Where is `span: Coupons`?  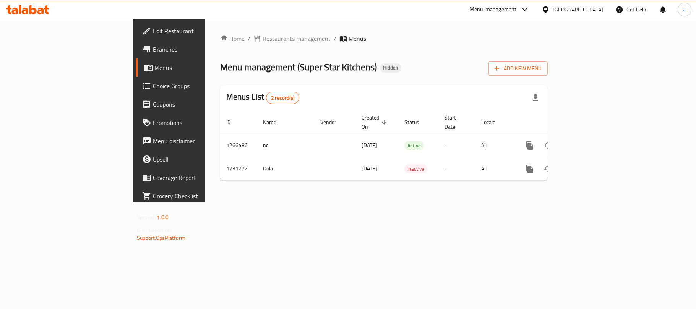
span: Coupons is located at coordinates (198, 104).